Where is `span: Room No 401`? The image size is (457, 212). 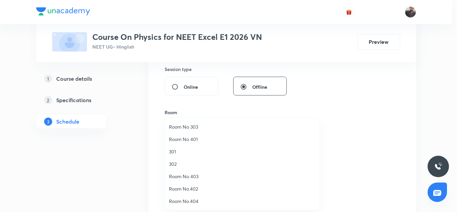
span: Room No 401 is located at coordinates (242, 139).